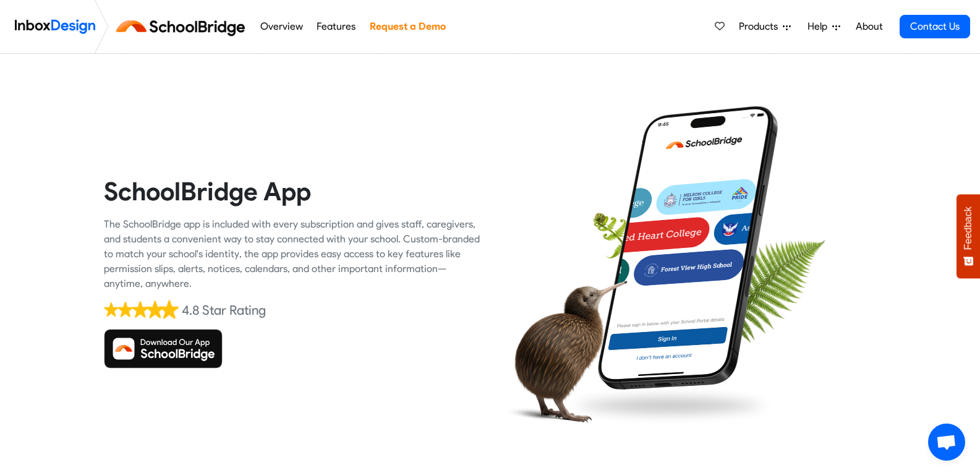  Describe the element at coordinates (281, 26) in the screenshot. I see `a: Overview` at that location.